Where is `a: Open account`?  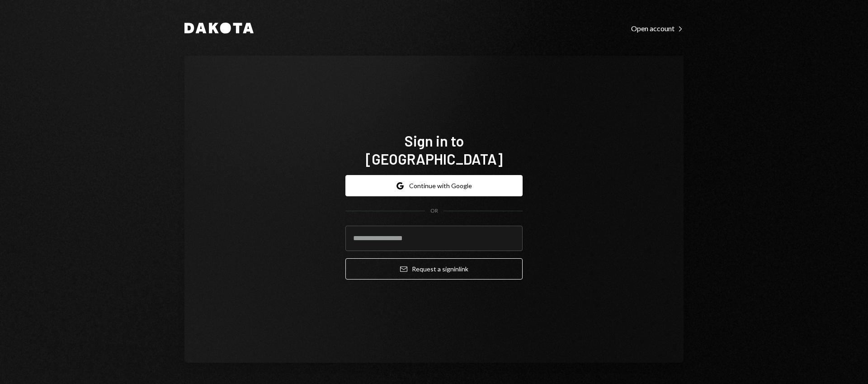
a: Open account is located at coordinates (657, 28).